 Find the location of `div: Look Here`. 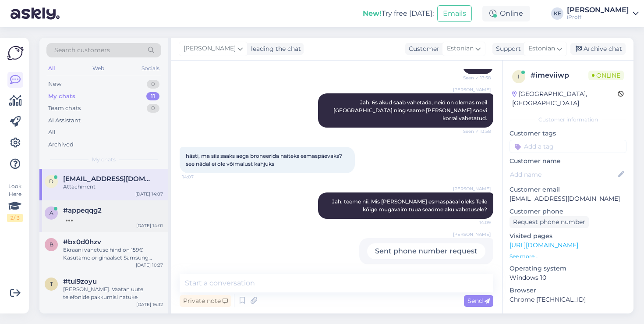

div: Look Here is located at coordinates (15, 202).